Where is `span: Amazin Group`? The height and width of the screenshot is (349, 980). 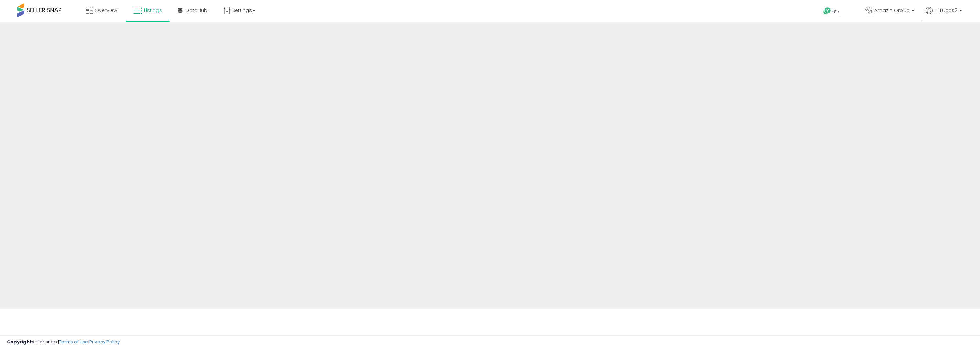
span: Amazin Group is located at coordinates (892, 10).